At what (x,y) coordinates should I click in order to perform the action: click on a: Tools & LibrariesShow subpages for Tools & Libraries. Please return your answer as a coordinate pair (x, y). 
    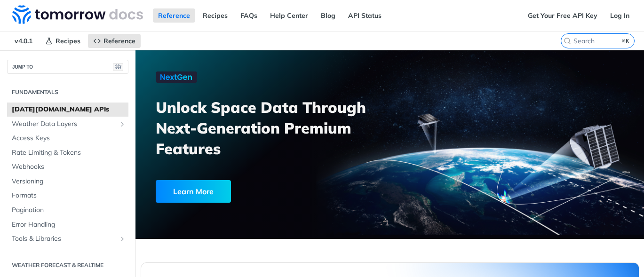
    Looking at the image, I should click on (68, 239).